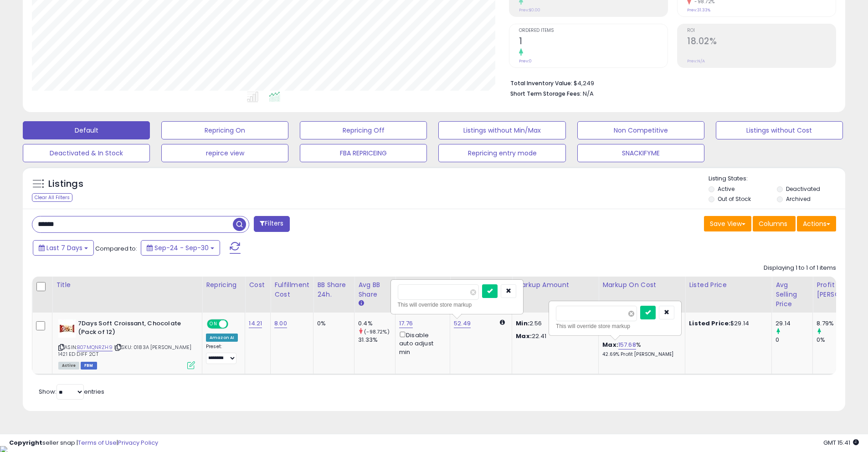 This screenshot has height=452, width=868. Describe the element at coordinates (272, 223) in the screenshot. I see `button: Filters` at that location.